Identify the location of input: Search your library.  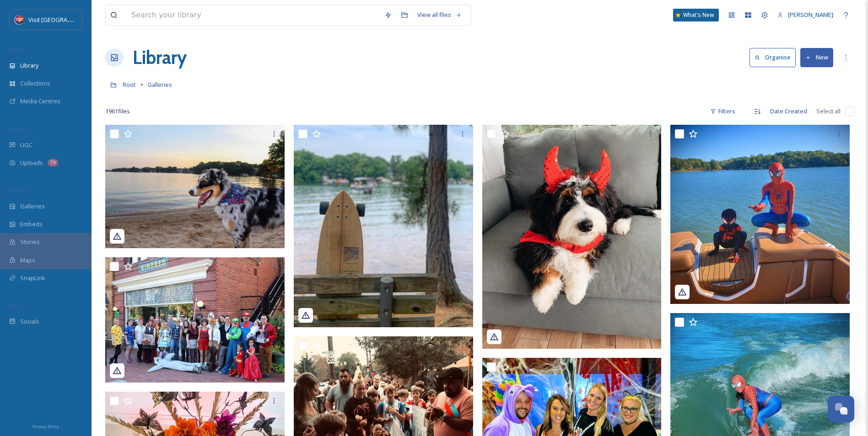
(253, 16).